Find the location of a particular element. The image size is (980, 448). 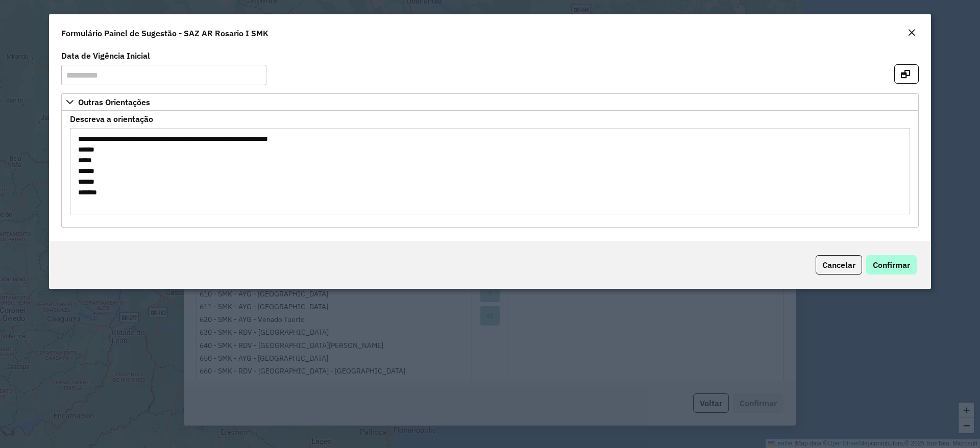

em: Fechar is located at coordinates (912, 33).